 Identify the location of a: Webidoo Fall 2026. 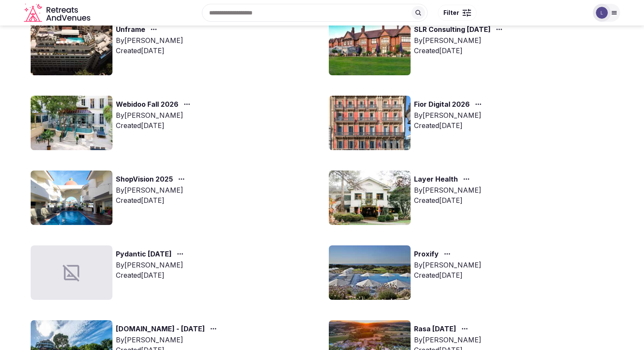
(147, 104).